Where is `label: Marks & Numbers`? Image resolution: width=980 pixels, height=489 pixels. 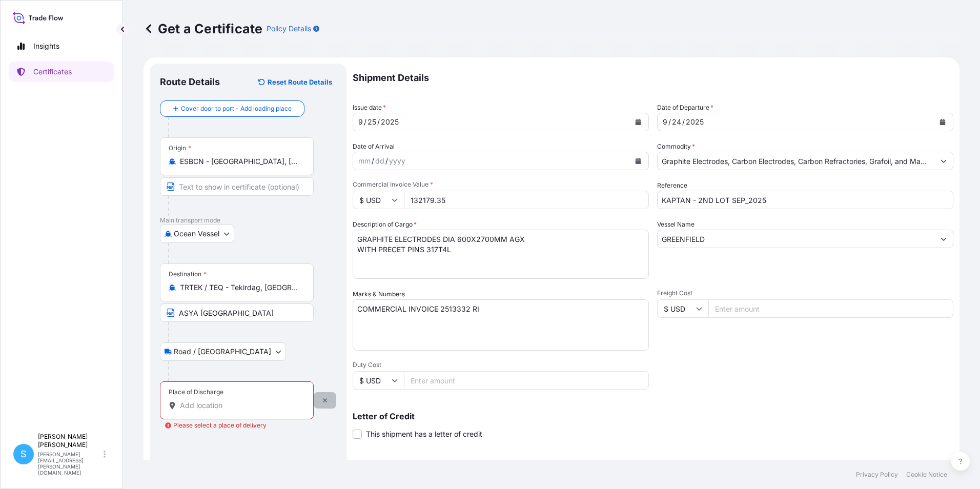
label: Marks & Numbers is located at coordinates (379, 294).